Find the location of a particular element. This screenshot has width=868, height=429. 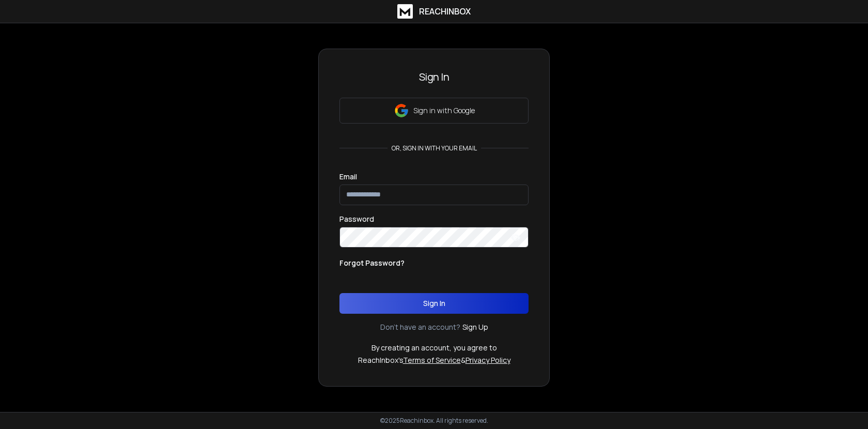

p: Sign in with Google is located at coordinates (444, 110).